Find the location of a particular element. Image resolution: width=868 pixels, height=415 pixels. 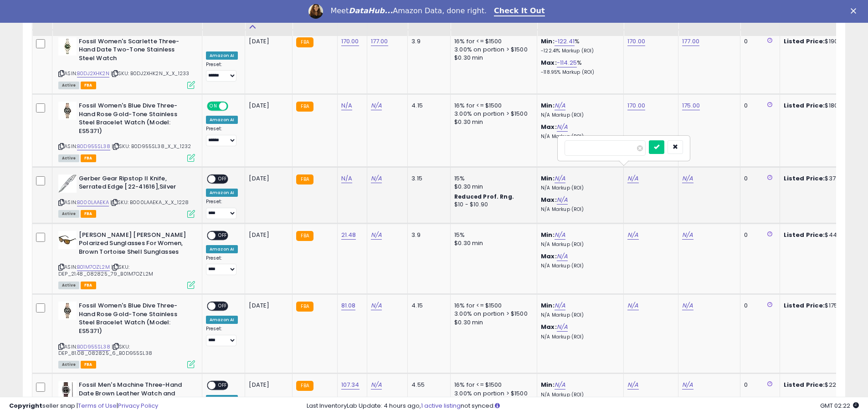

p: -122.41% Markup (ROI) is located at coordinates (579, 51).